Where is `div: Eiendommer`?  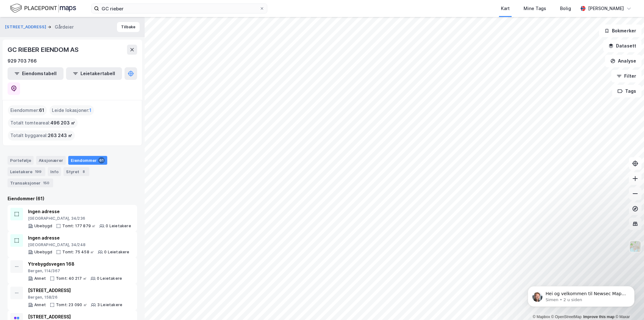
div: Eiendommer is located at coordinates (88, 160).